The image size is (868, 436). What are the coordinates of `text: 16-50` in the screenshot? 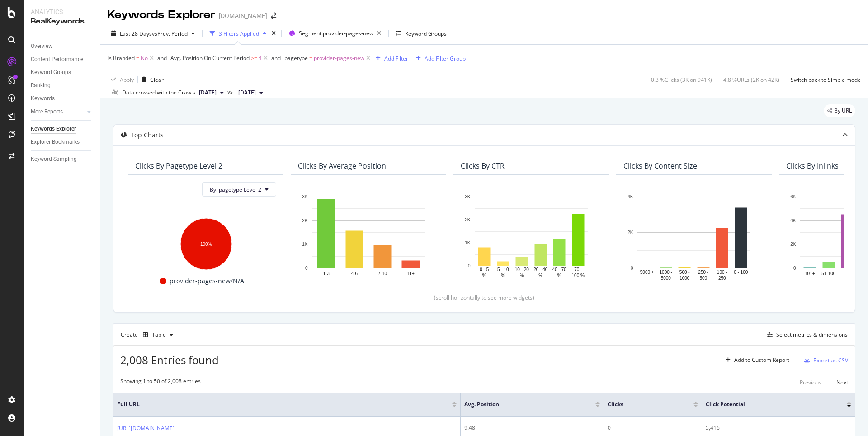 It's located at (847, 273).